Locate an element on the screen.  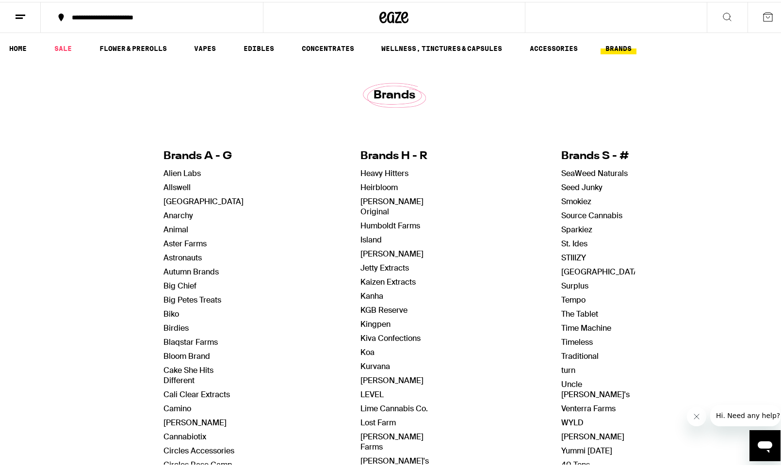
a: Big Petes Treats is located at coordinates (192, 298).